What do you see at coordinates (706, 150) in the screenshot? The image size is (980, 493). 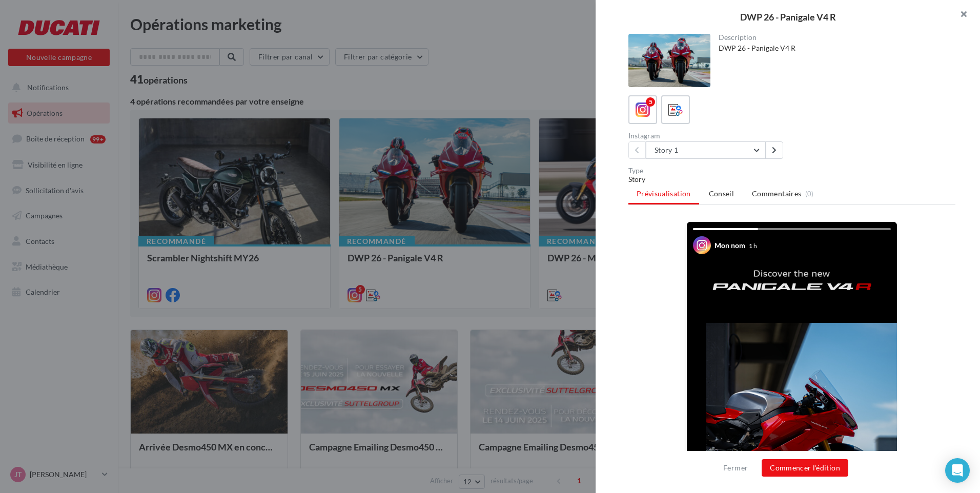 I see `button: Story 1` at bounding box center [706, 150].